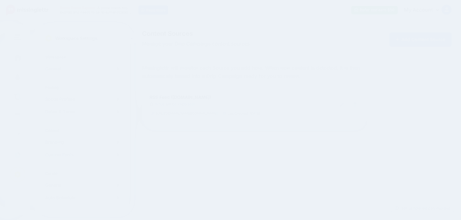 This screenshot has width=461, height=220. I want to click on span: Manage your Drip Campaign content sources., so click(244, 44).